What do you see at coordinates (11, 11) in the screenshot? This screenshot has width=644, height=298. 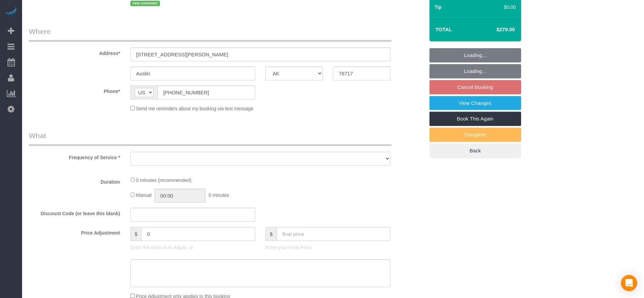 I see `img: Automaid Logo` at bounding box center [11, 11].